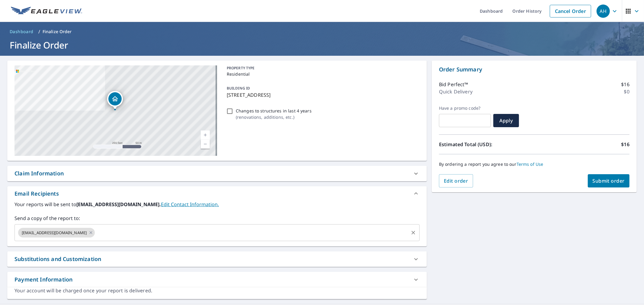 The image size is (644, 305). Describe the element at coordinates (115, 100) in the screenshot. I see `div: Dropped pin, building 1, Residential property, 3904 Pacific Pl Mukilteo, WA 98275` at that location.